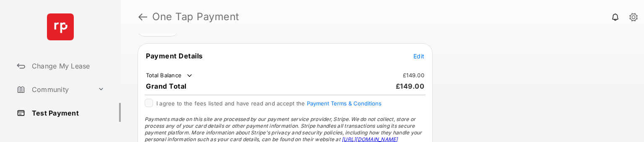 This screenshot has height=142, width=644. What do you see at coordinates (67, 66) in the screenshot?
I see `a: Change My Lease` at bounding box center [67, 66].